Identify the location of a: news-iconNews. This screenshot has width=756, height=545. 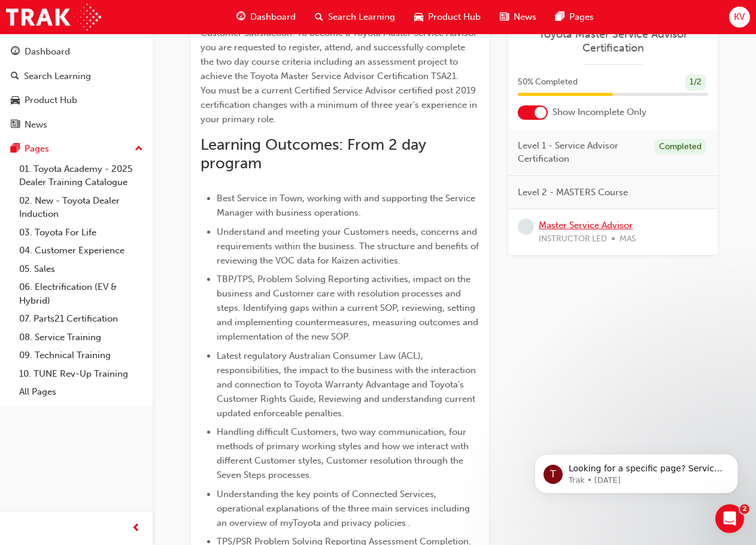
(518, 17).